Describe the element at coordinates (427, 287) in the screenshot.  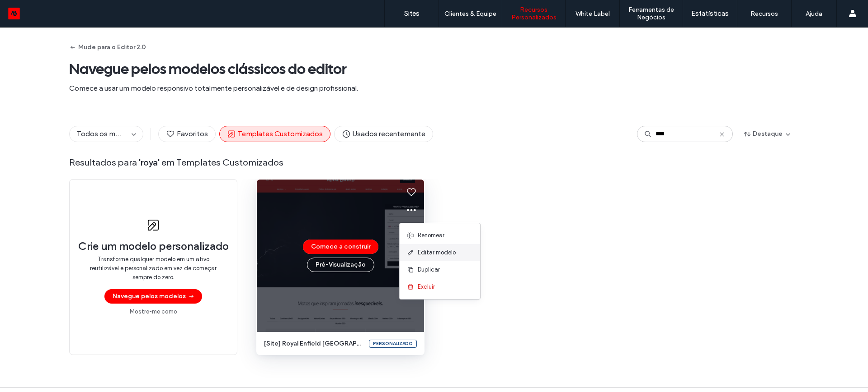
I see `span: Excluir` at that location.